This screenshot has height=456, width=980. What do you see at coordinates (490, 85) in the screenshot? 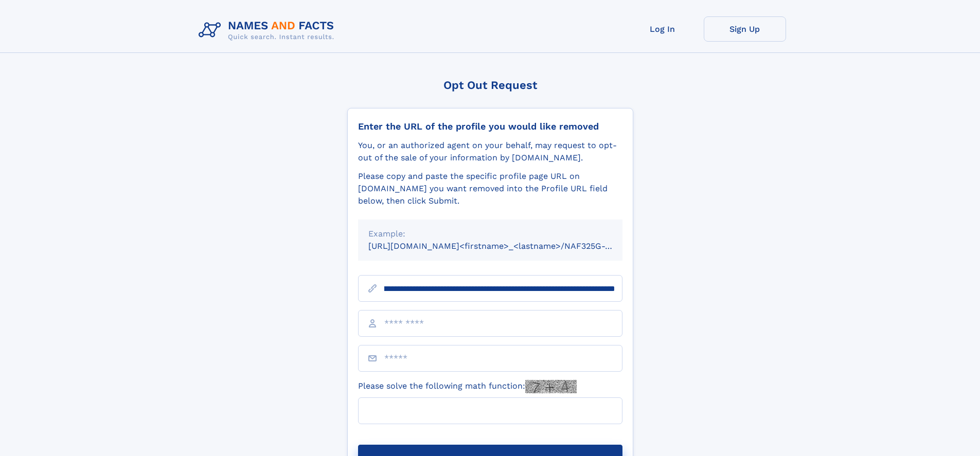
I see `div: Opt Out Request` at bounding box center [490, 85].